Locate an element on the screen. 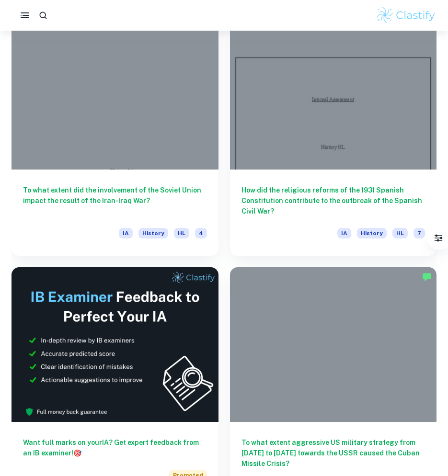 The height and width of the screenshot is (476, 448). img: Marked is located at coordinates (427, 277).